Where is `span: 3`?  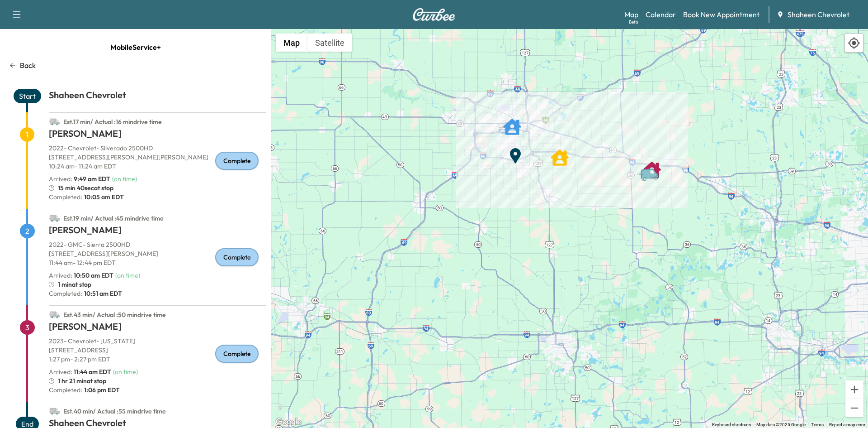 span: 3 is located at coordinates (27, 328).